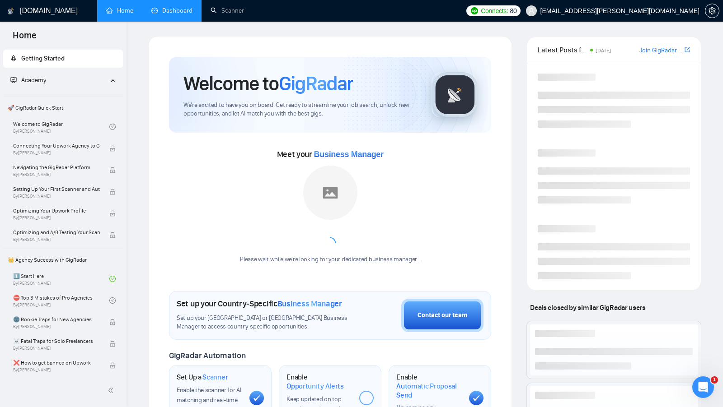 The width and height of the screenshot is (723, 407). Describe the element at coordinates (712, 11) in the screenshot. I see `span: setting` at that location.